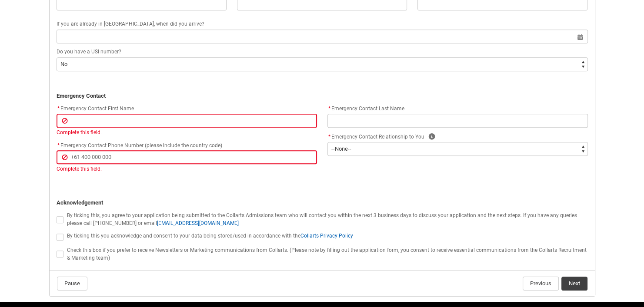  What do you see at coordinates (540, 284) in the screenshot?
I see `button: Previous` at bounding box center [540, 284].